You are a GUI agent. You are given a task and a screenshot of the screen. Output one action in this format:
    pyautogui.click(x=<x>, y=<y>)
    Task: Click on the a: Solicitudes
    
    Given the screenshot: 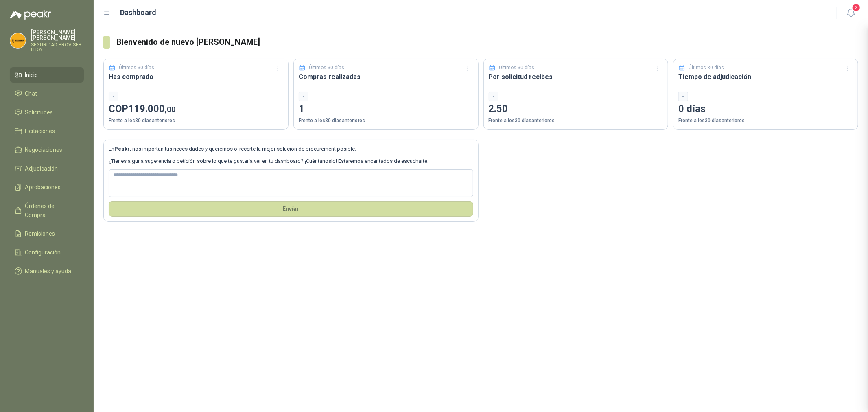 What is the action you would take?
    pyautogui.click(x=47, y=112)
    